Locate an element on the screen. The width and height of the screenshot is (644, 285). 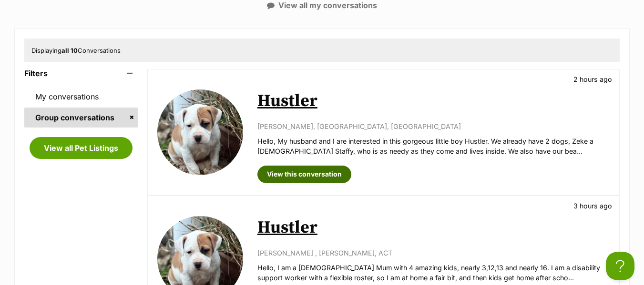
p: 3 hours ago is located at coordinates (592, 206).